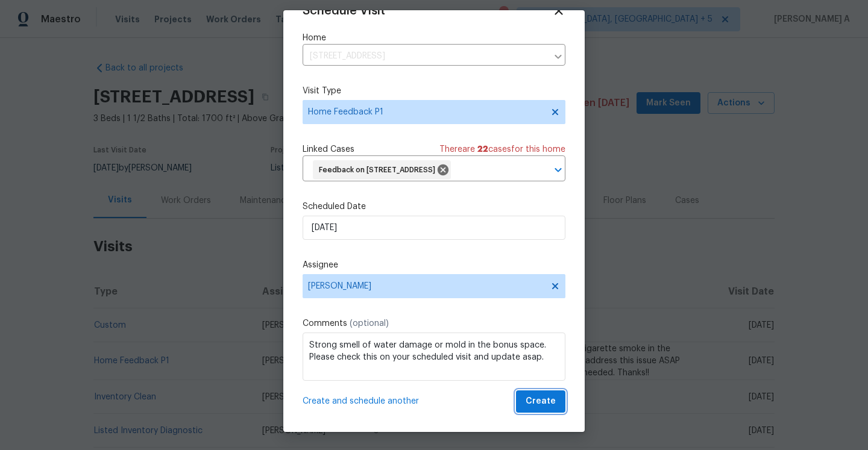 Image resolution: width=868 pixels, height=450 pixels. What do you see at coordinates (434, 228) in the screenshot?
I see `input: M/D/YYYY` at bounding box center [434, 228].